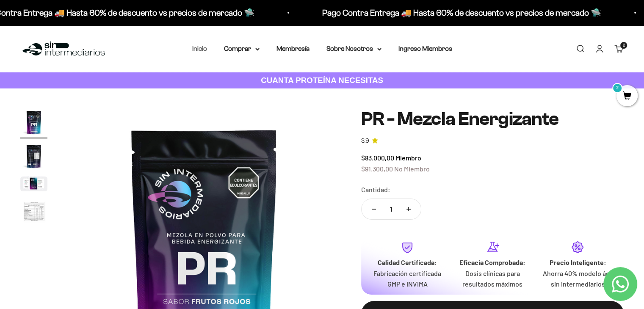 The height and width of the screenshot is (309, 644). What do you see at coordinates (409, 209) in the screenshot?
I see `button: Aumentar cantidad` at bounding box center [409, 209].